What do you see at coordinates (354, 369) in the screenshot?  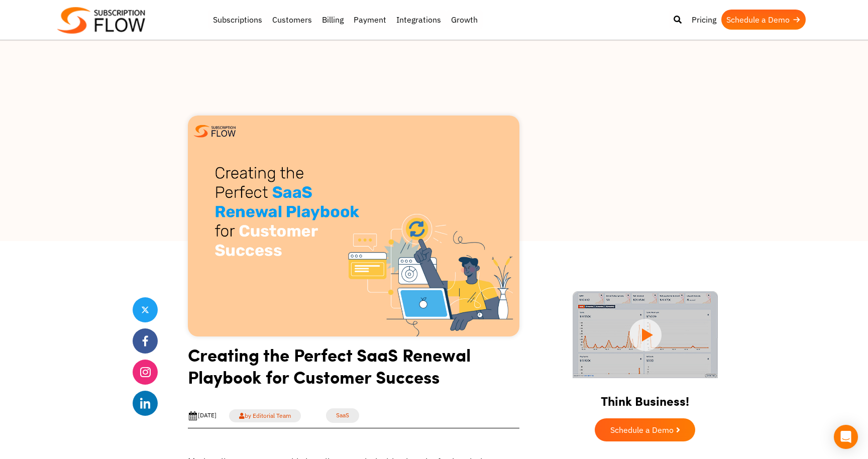 I see `h1: Creating the Perfect SaaS Renewal Playbook for Customer Success` at bounding box center [354, 369].